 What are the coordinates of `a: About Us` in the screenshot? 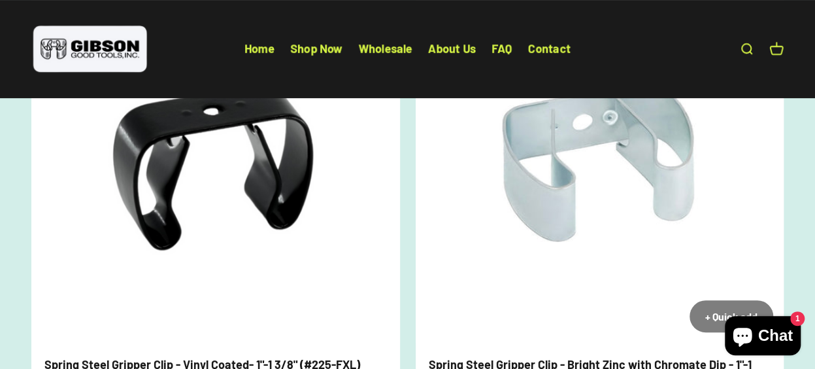 It's located at (452, 48).